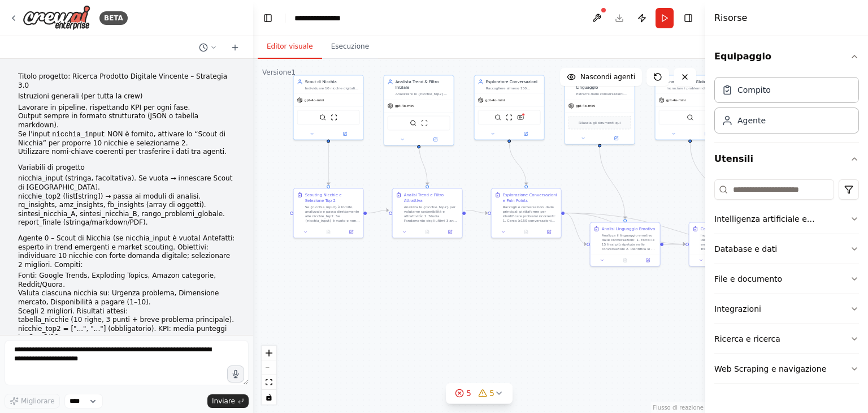 The width and height of the screenshot is (868, 413). Describe the element at coordinates (56, 17) in the screenshot. I see `img: Logo` at that location.